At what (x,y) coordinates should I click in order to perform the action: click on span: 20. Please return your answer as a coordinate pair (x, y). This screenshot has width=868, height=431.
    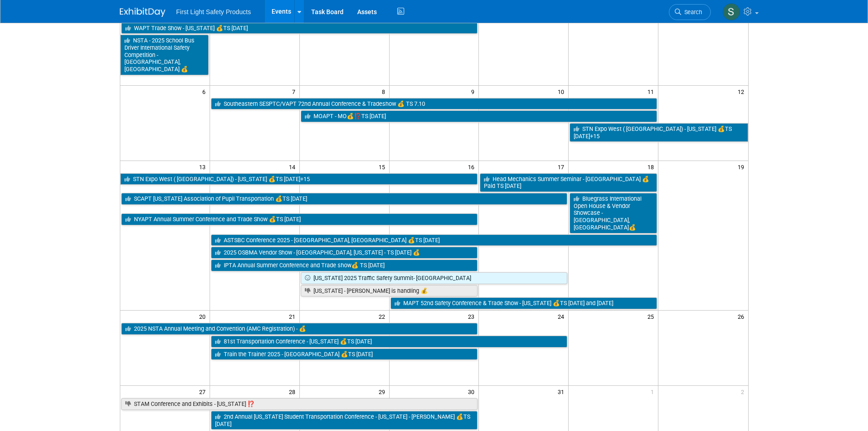
    Looking at the image, I should click on (204, 316).